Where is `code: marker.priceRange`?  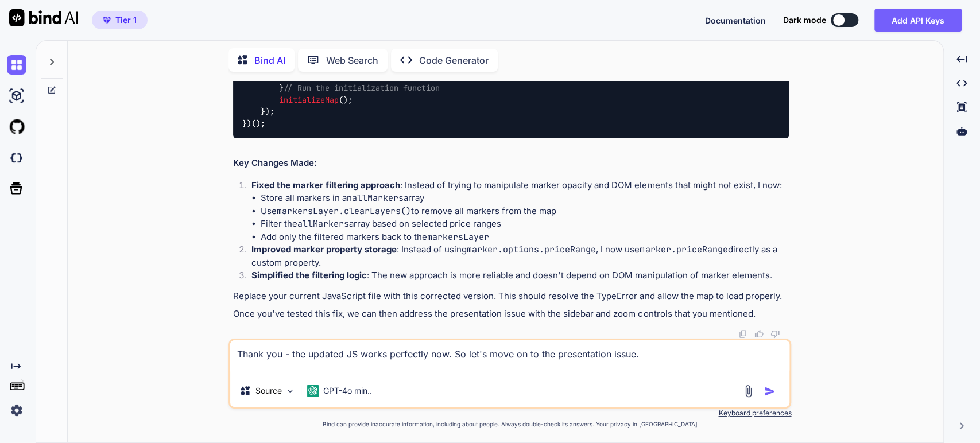
code: marker.priceRange is located at coordinates (683, 249).